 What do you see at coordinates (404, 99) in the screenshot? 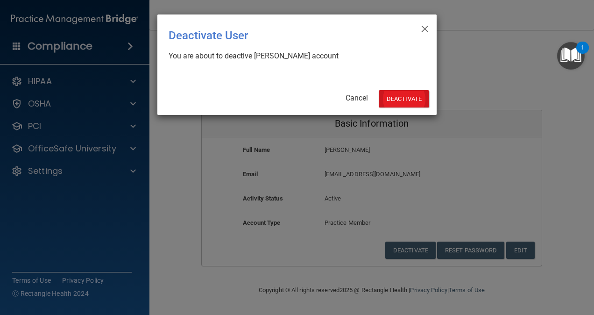
I see `button: Deactivate` at bounding box center [404, 99].